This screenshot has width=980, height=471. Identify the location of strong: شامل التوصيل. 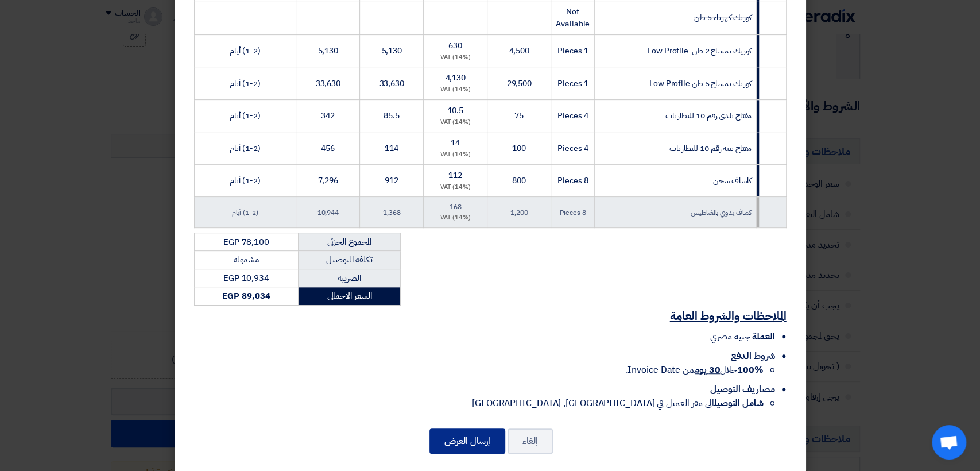
(738, 403).